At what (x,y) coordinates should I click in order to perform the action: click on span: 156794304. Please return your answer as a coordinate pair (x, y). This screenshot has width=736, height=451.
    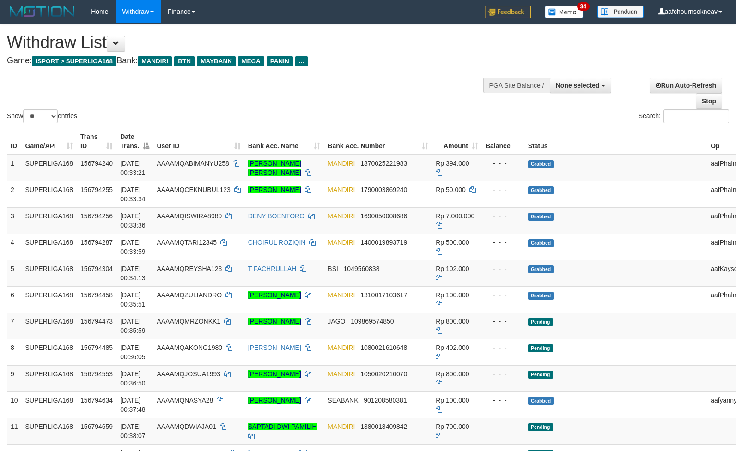
    Looking at the image, I should click on (97, 269).